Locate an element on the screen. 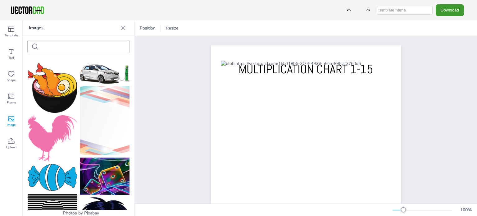  p: Images is located at coordinates (74, 28).